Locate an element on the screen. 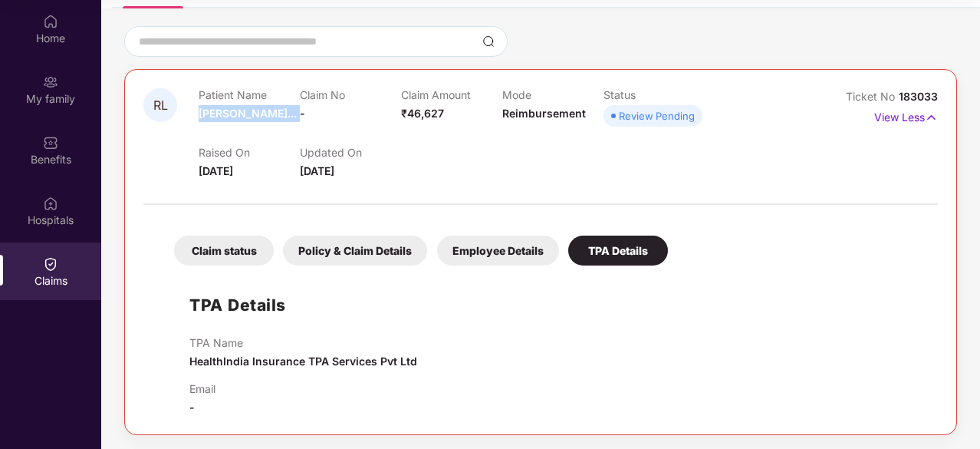 This screenshot has width=980, height=449. p: Claim Amount is located at coordinates (452, 94).